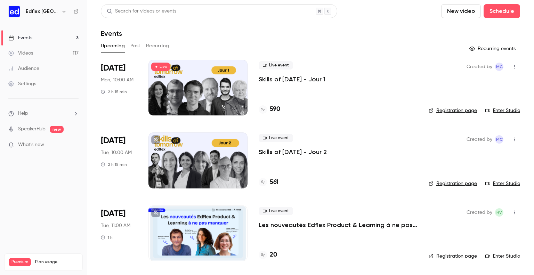  What do you see at coordinates (268, 255) in the screenshot?
I see `a: 20` at bounding box center [268, 255].